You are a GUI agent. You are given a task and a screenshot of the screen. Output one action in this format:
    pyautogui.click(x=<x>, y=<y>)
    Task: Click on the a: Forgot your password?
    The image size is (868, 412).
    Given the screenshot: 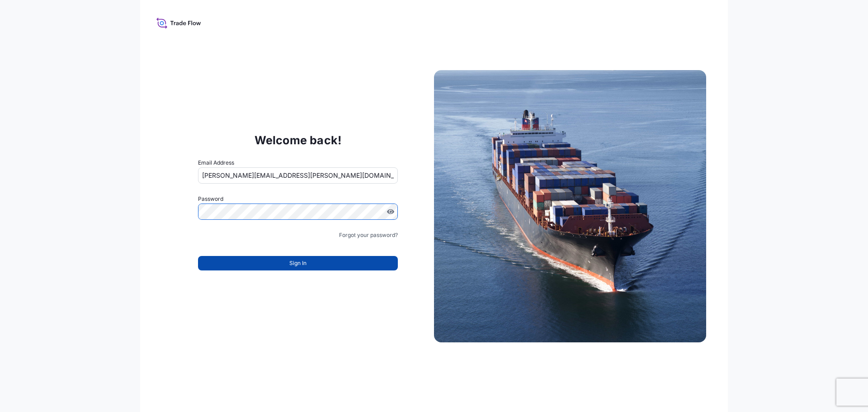 What is the action you would take?
    pyautogui.click(x=369, y=235)
    